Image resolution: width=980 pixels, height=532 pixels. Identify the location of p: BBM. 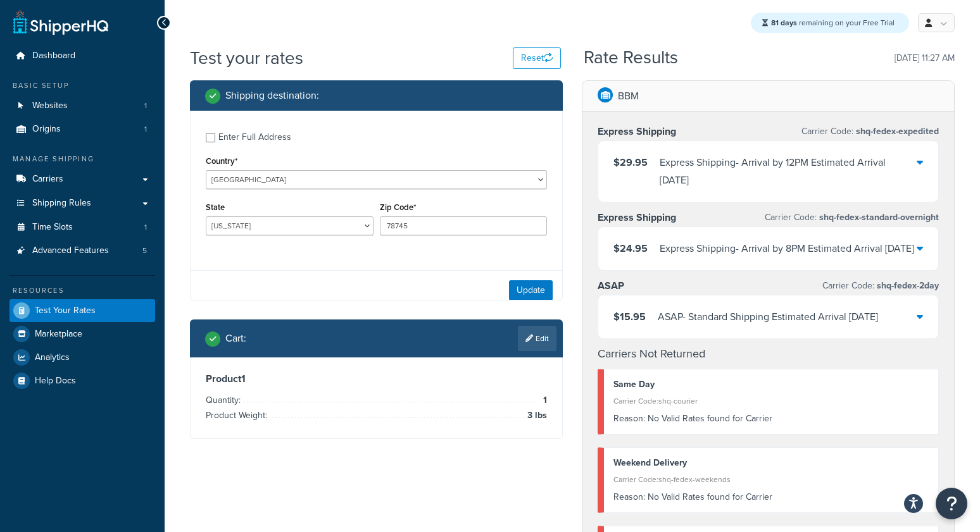
(628, 97).